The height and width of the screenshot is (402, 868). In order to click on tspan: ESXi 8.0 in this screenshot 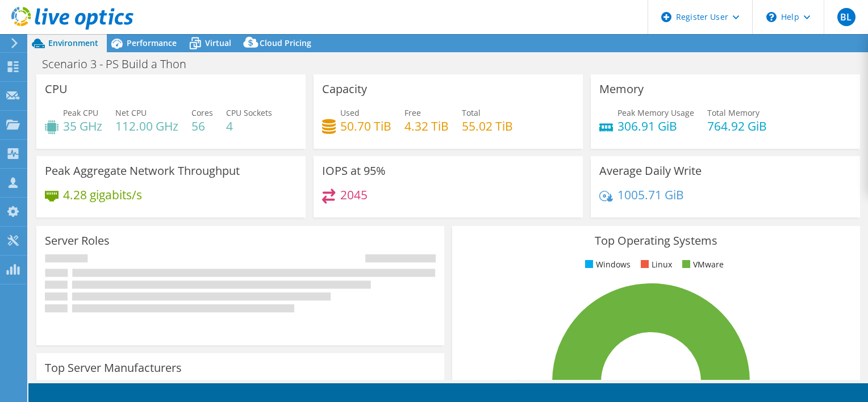, I will do `click(519, 382)`.